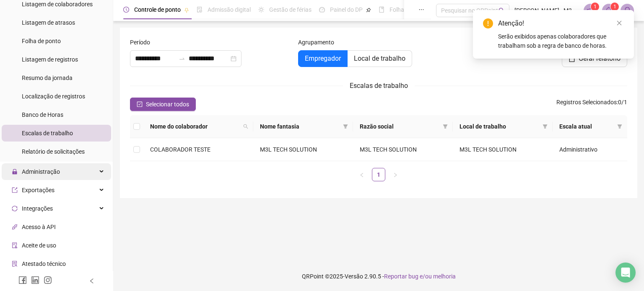  I want to click on span: Integrações, so click(37, 208).